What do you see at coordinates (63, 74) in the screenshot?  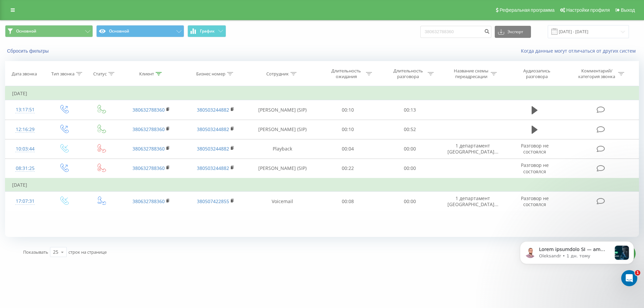 I see `div: Тип звонка` at bounding box center [63, 74].